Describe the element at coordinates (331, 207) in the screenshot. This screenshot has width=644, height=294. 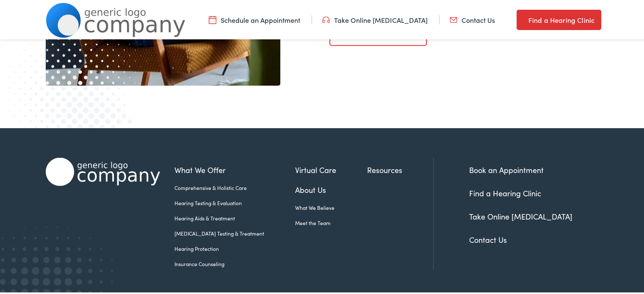
I see `a: What We Believe` at that location.